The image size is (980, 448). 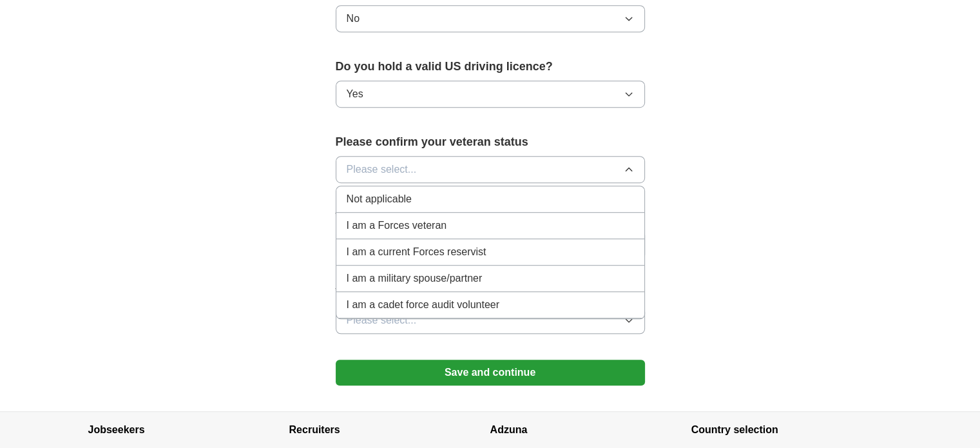 What do you see at coordinates (490, 142) in the screenshot?
I see `label: Please confirm your veteran status` at bounding box center [490, 142].